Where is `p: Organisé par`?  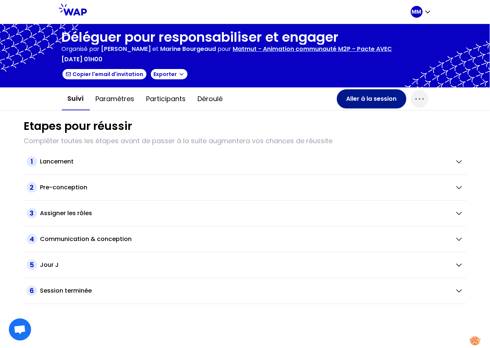 p: Organisé par is located at coordinates (81, 49).